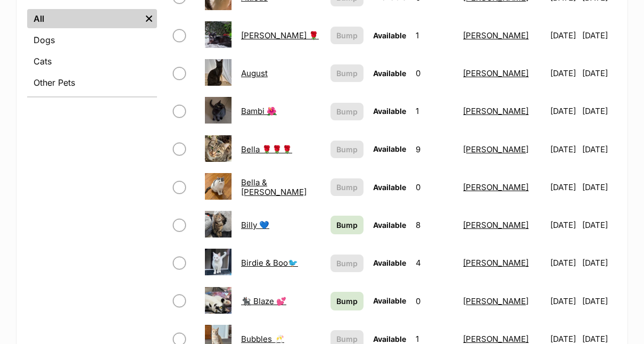  Describe the element at coordinates (218, 110) in the screenshot. I see `img: Bambi 🌺` at that location.